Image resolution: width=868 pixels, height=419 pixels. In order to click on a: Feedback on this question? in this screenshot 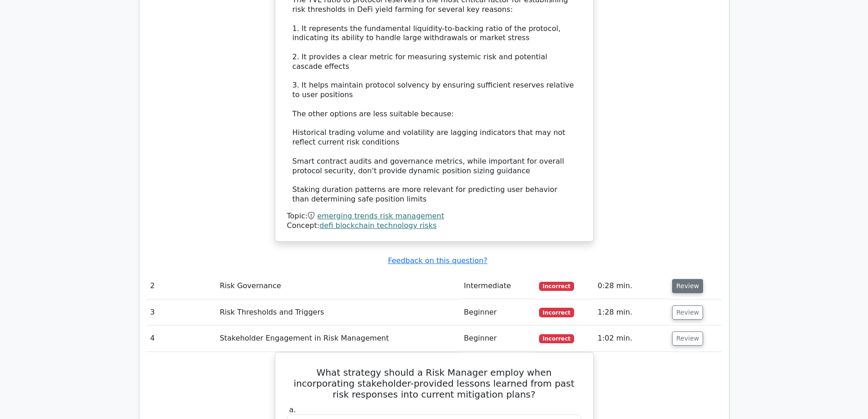, I will do `click(438, 261)`.